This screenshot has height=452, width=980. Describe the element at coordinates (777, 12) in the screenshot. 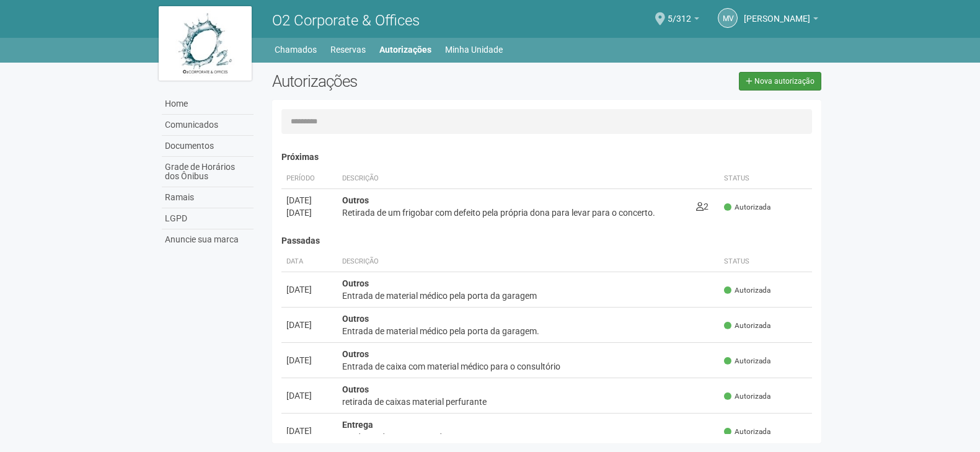

I see `span: Marco Vinicius dos Santos Paiva` at that location.